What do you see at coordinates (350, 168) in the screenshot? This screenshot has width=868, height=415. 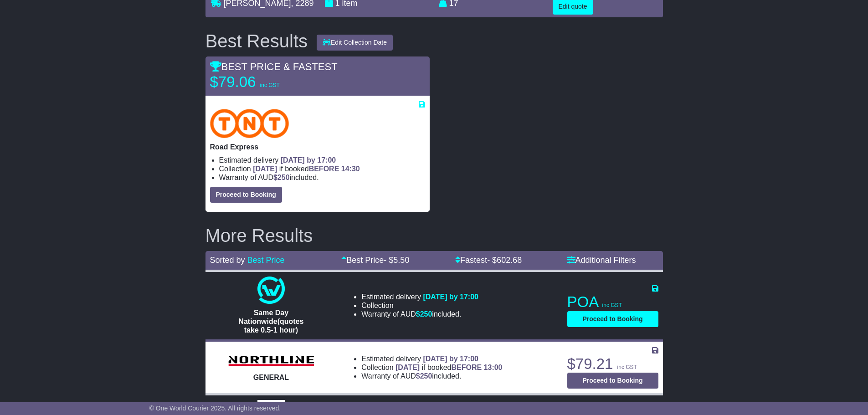 I see `span: 14:30` at bounding box center [350, 168].